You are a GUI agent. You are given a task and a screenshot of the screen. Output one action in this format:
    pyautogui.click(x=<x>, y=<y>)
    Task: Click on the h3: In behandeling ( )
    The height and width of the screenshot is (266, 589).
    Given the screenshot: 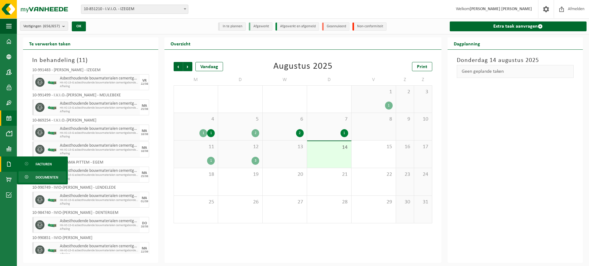 What is the action you would take?
    pyautogui.click(x=90, y=60)
    